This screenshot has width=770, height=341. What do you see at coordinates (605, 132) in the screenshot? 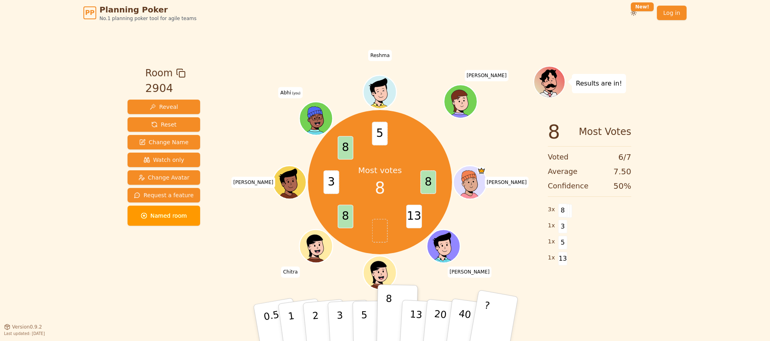
I see `span: Most Votes` at bounding box center [605, 132].